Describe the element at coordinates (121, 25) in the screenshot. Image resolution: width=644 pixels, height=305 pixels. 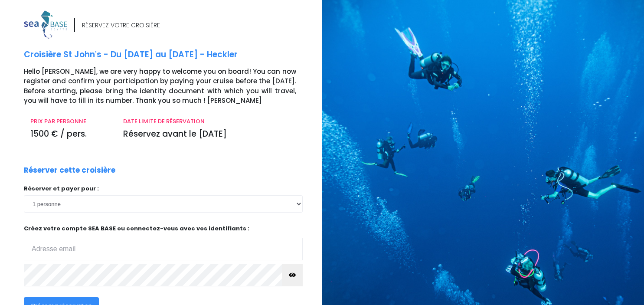
I see `div: RÉSERVEZ VOTRE CROISIÈRE` at that location.